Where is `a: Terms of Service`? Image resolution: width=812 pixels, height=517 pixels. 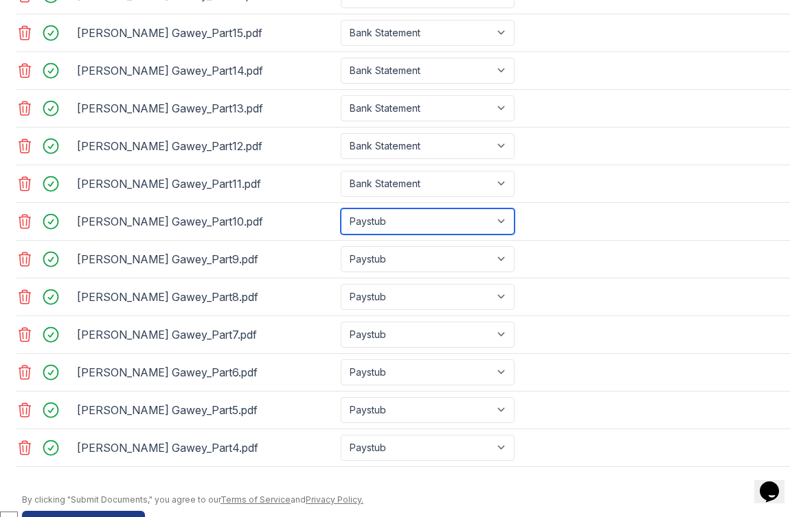
a: Terms of Service is located at coordinates (256, 500).